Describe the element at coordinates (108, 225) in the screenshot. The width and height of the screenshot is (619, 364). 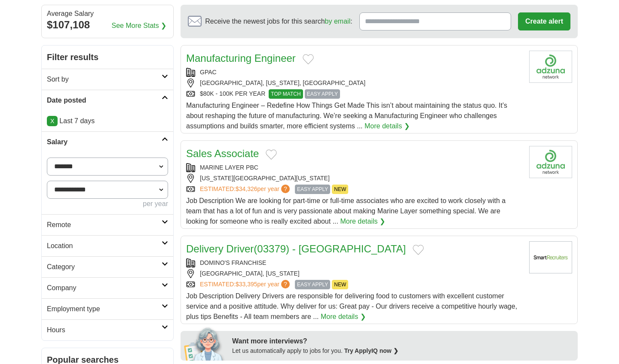
I see `a: Remote` at that location.